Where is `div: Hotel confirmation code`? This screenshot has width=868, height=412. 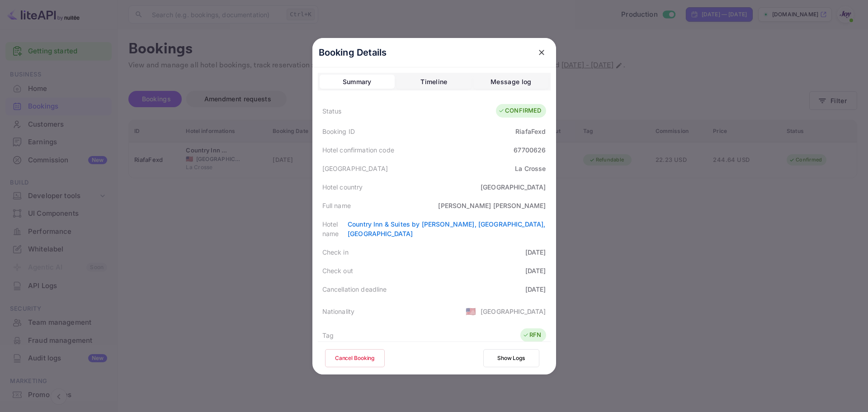 div: Hotel confirmation code is located at coordinates (358, 150).